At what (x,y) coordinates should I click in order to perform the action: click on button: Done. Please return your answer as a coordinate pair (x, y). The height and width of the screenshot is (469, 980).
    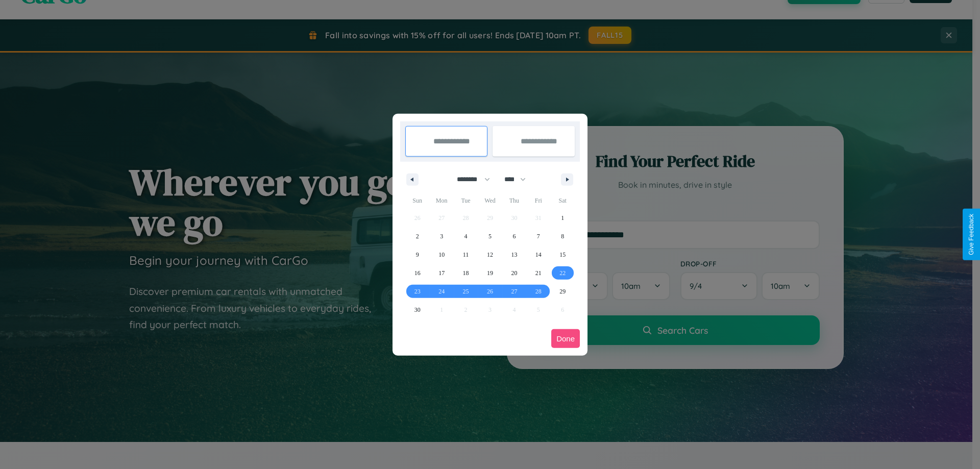
    Looking at the image, I should click on (565, 339).